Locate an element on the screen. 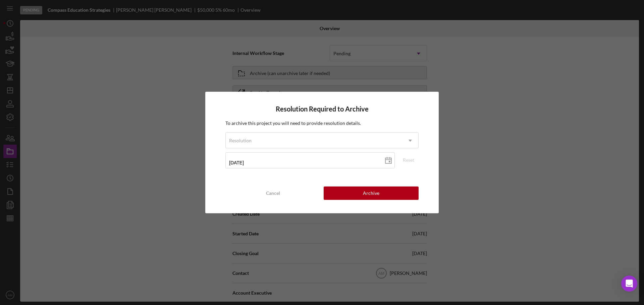  h4: Resolution Required to Archive is located at coordinates (322, 109).